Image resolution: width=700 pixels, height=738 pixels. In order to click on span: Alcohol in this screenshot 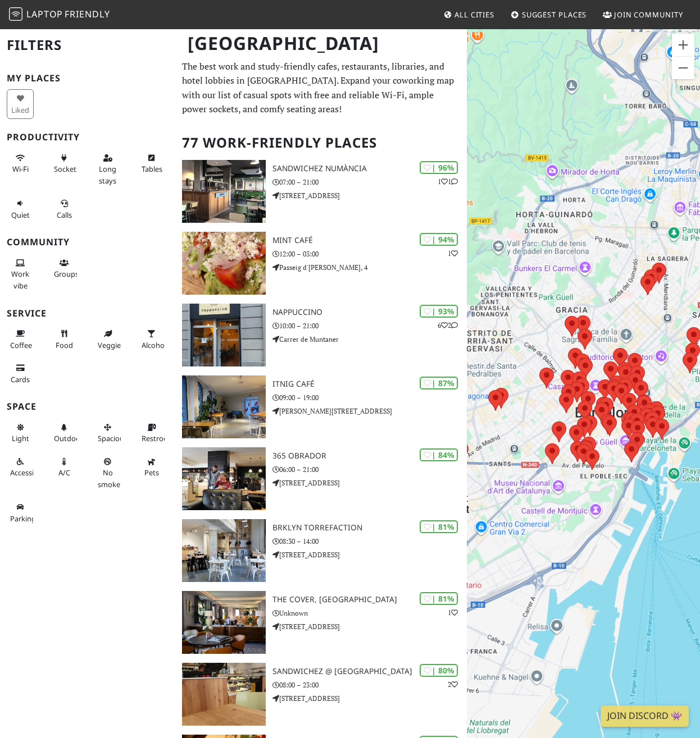, I will do `click(154, 345)`.